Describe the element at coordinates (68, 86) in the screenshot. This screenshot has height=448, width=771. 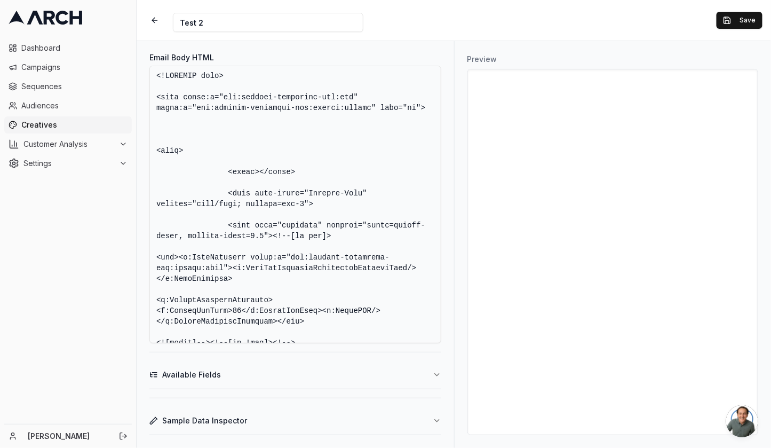
I see `a: Sequences` at that location.